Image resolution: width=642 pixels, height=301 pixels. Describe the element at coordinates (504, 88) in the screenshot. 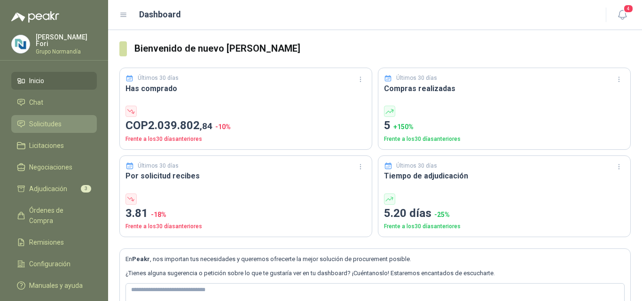

I see `h3: Compras realizadas` at that location.